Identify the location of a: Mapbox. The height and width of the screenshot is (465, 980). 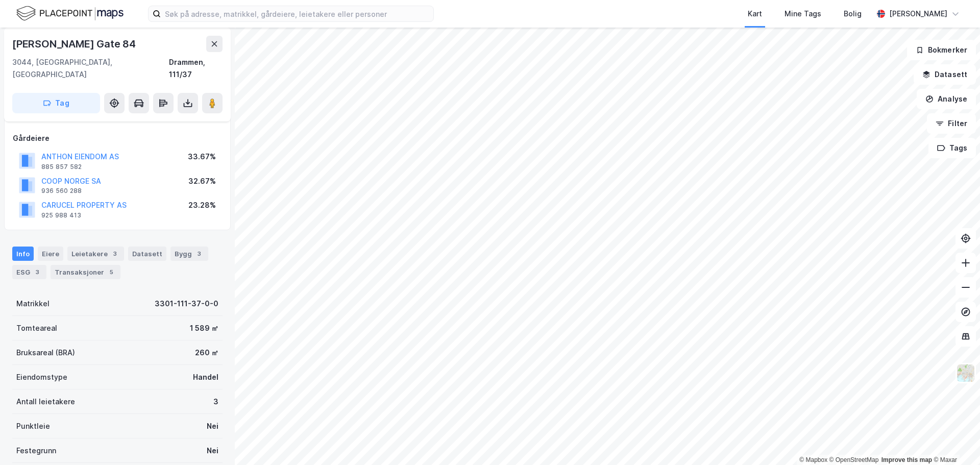
(813, 460).